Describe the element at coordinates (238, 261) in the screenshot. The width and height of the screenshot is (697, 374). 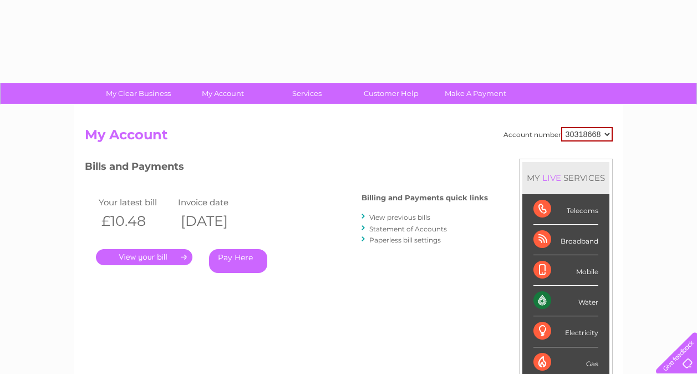
I see `a: Pay Here` at that location.